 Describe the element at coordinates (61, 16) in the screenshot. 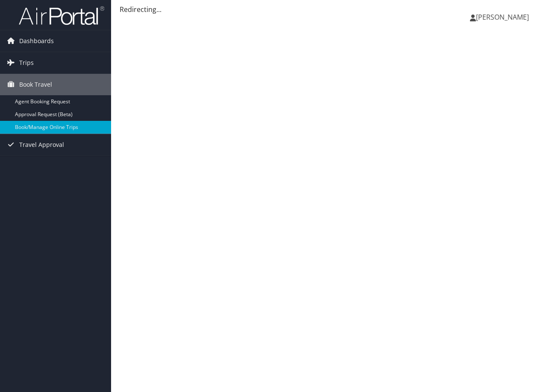

I see `img: airportal-logo.png` at that location.